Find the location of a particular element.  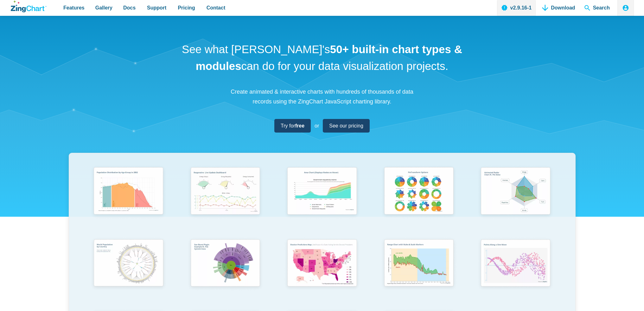

img: Sun Burst Plugin Example ft. File System Data is located at coordinates (225, 264).